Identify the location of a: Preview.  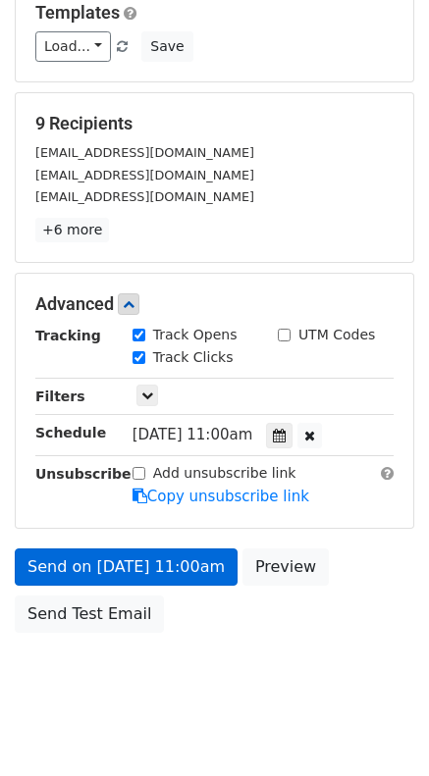
(285, 567).